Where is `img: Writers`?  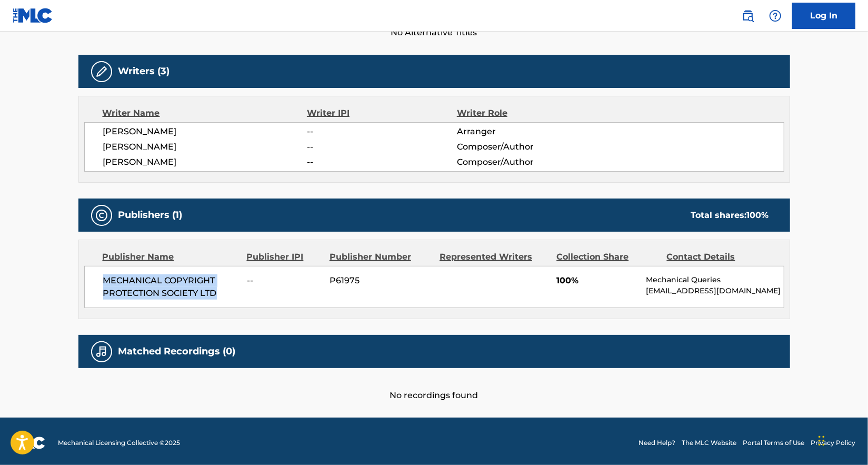 img: Writers is located at coordinates (101, 72).